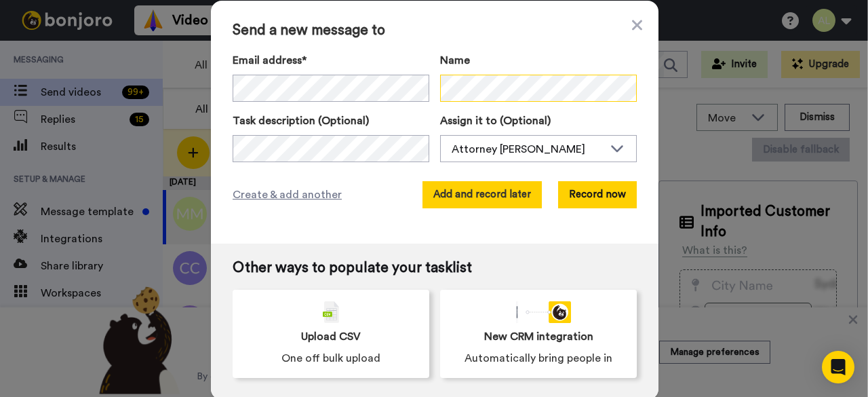 This screenshot has height=397, width=868. I want to click on img: csv-grey.png, so click(331, 312).